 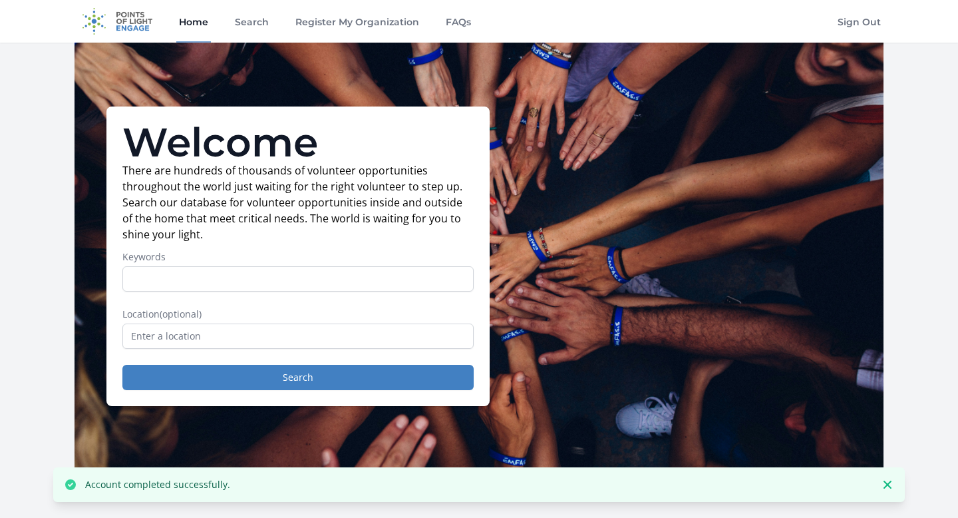 I want to click on p: Account completed successfully., so click(x=158, y=484).